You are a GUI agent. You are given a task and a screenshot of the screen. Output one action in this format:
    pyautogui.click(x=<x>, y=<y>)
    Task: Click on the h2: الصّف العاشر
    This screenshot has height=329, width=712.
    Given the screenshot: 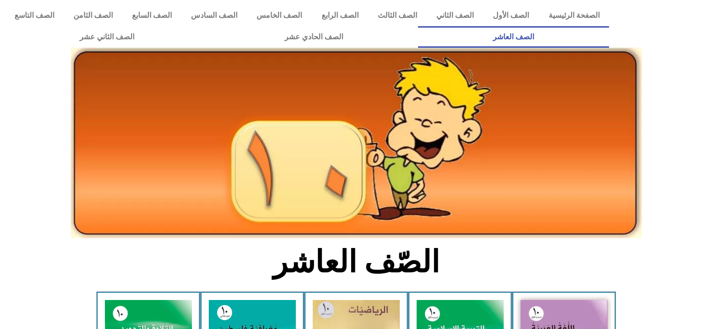 What is the action you would take?
    pyautogui.click(x=356, y=262)
    